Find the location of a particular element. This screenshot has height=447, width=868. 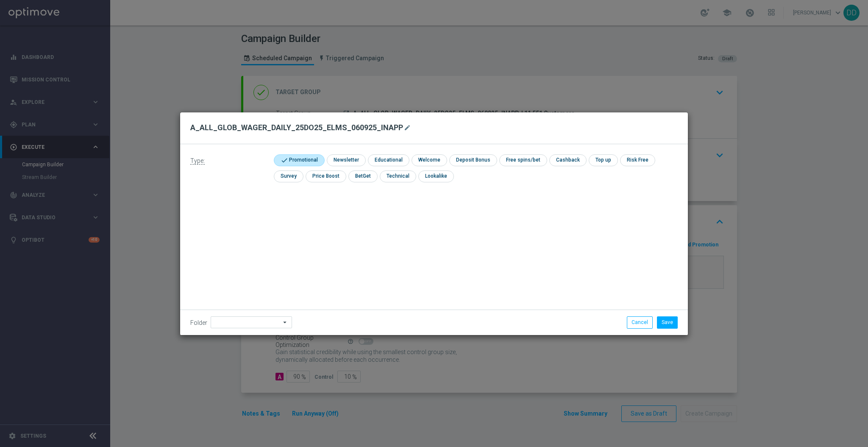

span: Type: is located at coordinates (198, 160).